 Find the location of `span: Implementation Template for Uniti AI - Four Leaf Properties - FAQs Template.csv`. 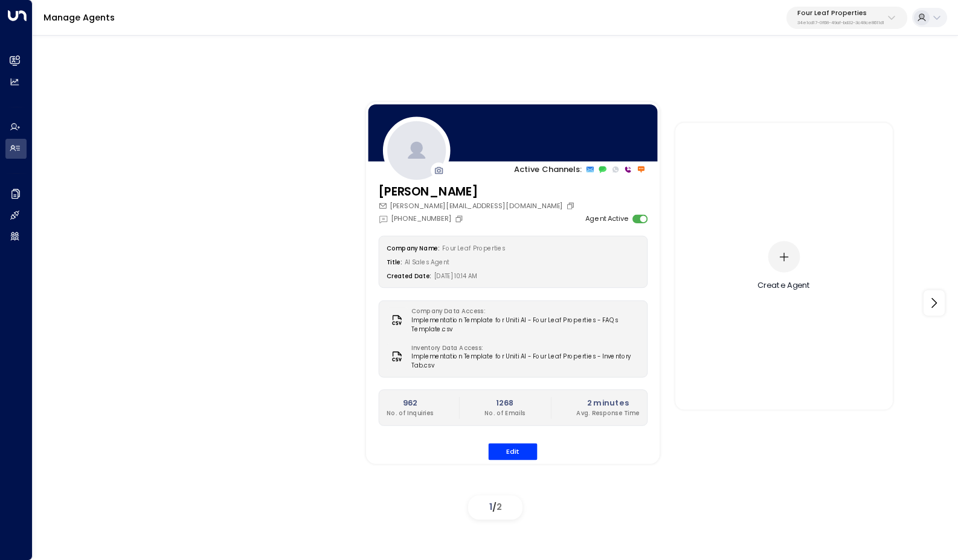

span: Implementation Template for Uniti AI - Four Leaf Properties - FAQs Template.csv is located at coordinates (525, 325).